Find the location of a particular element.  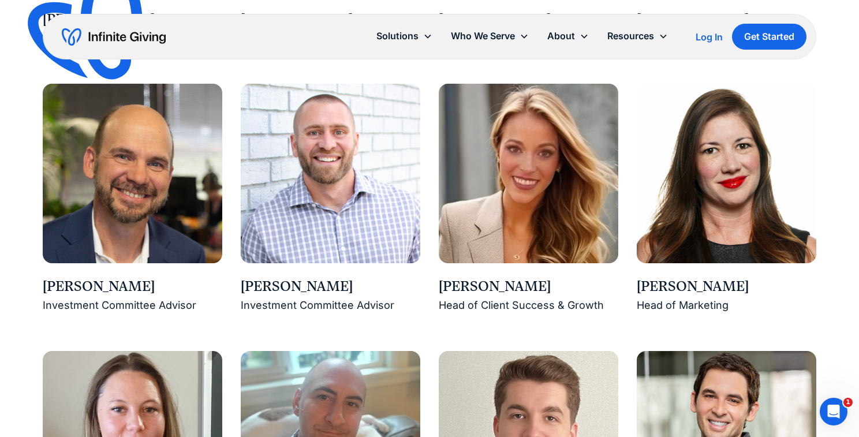

a: home is located at coordinates (114, 37).